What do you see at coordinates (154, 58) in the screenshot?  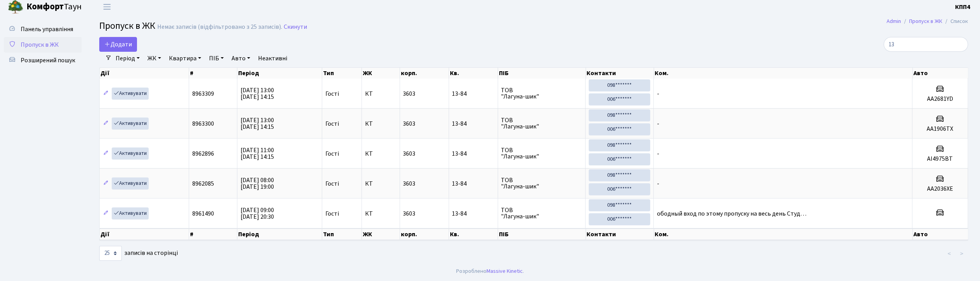 I see `a: ЖК` at bounding box center [154, 58].